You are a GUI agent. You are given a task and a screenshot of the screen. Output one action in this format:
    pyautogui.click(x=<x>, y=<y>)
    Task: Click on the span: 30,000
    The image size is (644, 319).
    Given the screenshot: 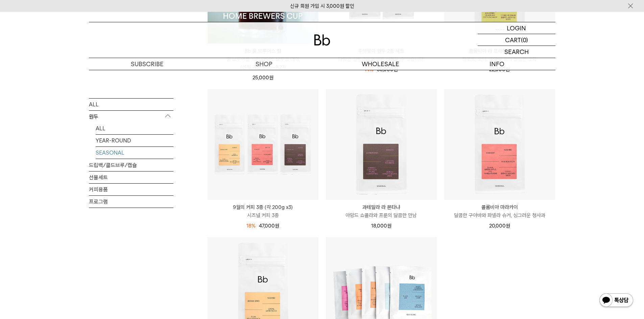 What is the action you would take?
    pyautogui.click(x=387, y=69)
    